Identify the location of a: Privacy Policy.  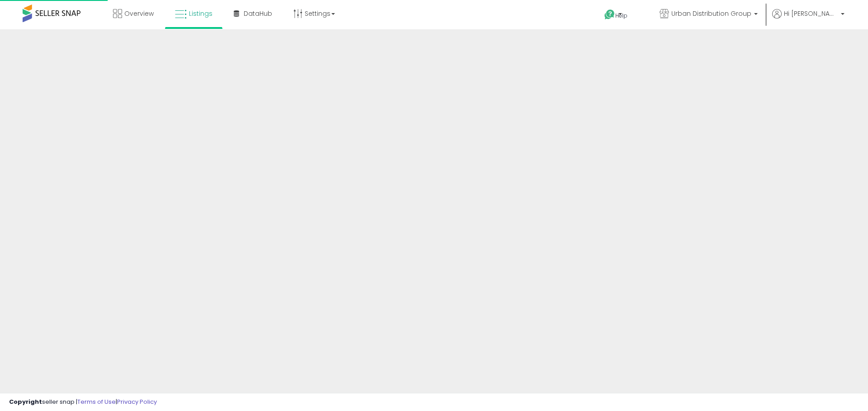
(137, 402).